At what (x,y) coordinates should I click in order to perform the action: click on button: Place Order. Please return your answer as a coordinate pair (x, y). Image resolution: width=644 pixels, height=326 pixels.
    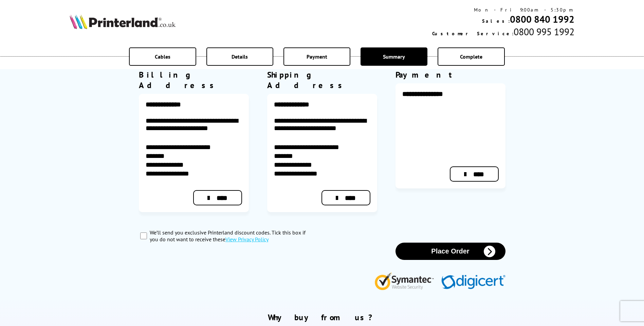
    Looking at the image, I should click on (450, 251).